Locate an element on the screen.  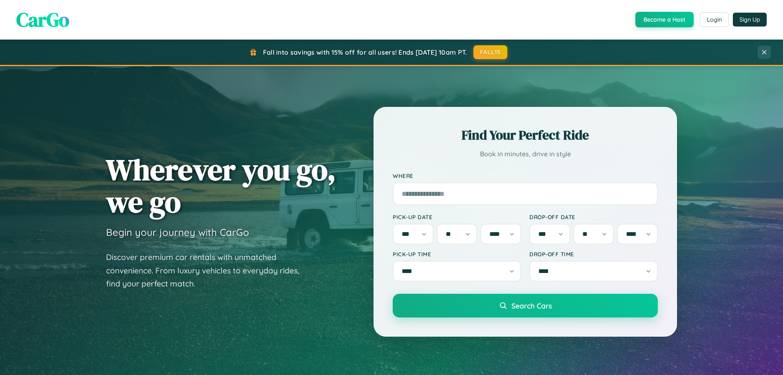
span: Search Cars is located at coordinates (531, 305).